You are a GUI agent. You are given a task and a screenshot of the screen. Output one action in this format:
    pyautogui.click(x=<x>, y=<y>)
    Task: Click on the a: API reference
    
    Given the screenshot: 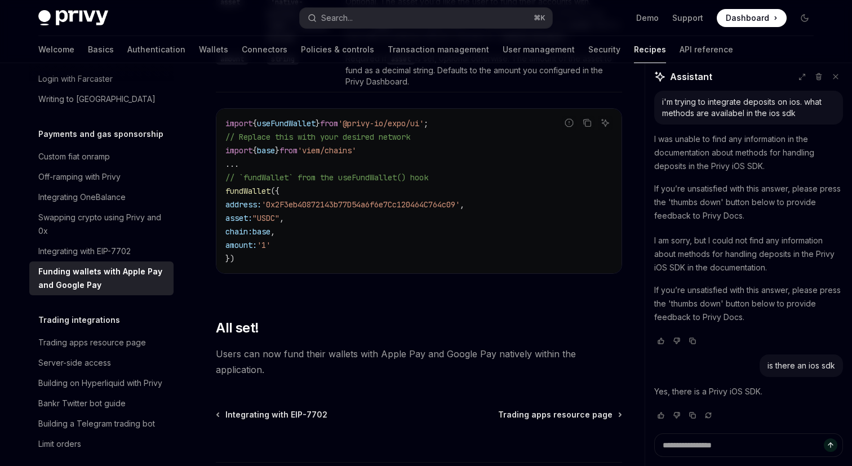 What is the action you would take?
    pyautogui.click(x=706, y=50)
    